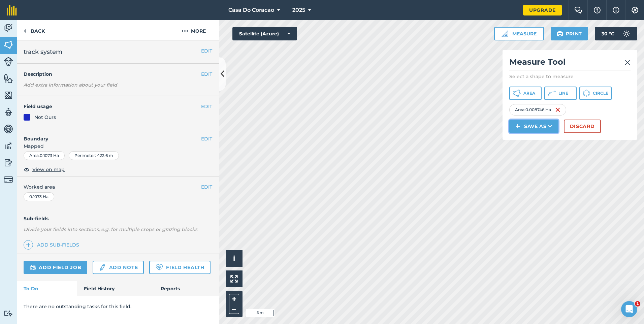 This screenshot has width=644, height=324. I want to click on span: Area, so click(529, 93).